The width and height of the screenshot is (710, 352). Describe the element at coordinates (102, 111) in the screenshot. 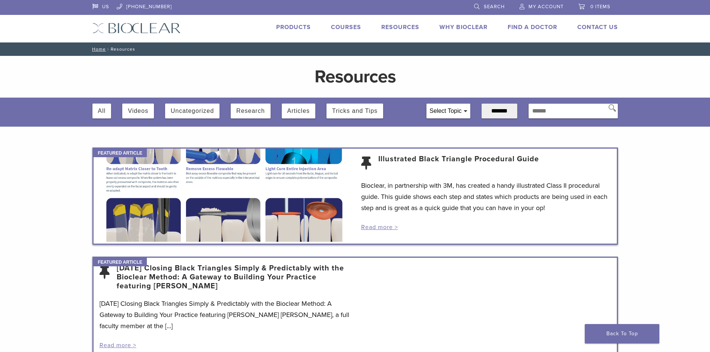

I see `button: All` at that location.